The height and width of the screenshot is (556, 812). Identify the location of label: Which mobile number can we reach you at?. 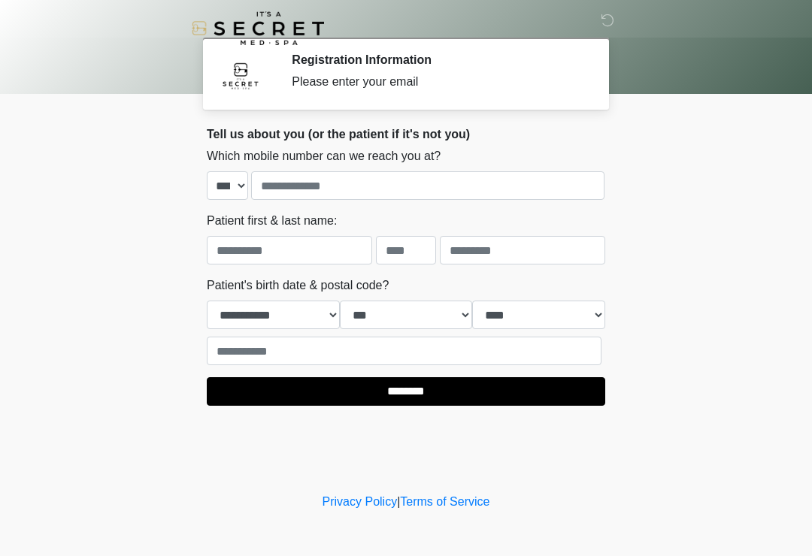
(323, 156).